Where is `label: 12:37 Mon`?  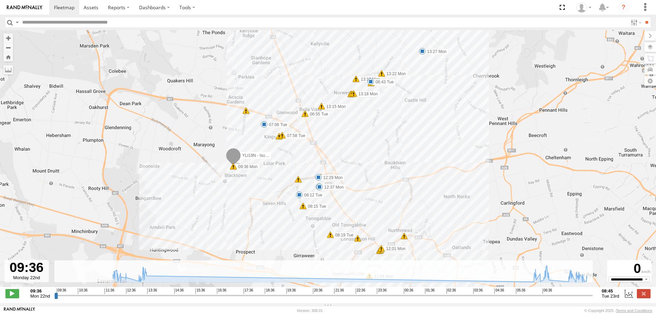 label: 12:37 Mon is located at coordinates (332, 187).